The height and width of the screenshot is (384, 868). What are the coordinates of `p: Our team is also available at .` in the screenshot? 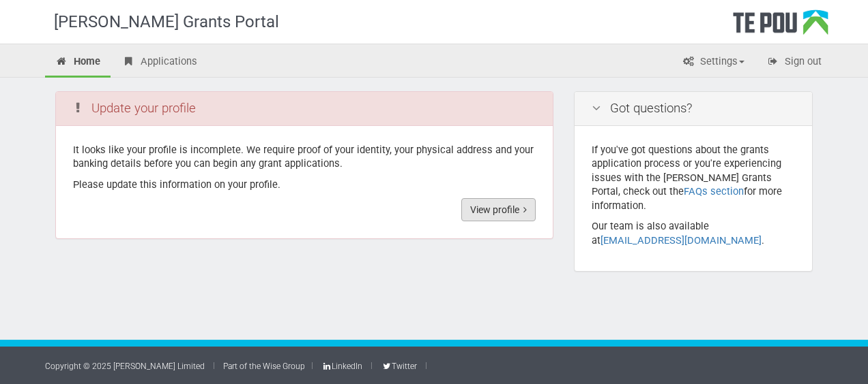 It's located at (693, 233).